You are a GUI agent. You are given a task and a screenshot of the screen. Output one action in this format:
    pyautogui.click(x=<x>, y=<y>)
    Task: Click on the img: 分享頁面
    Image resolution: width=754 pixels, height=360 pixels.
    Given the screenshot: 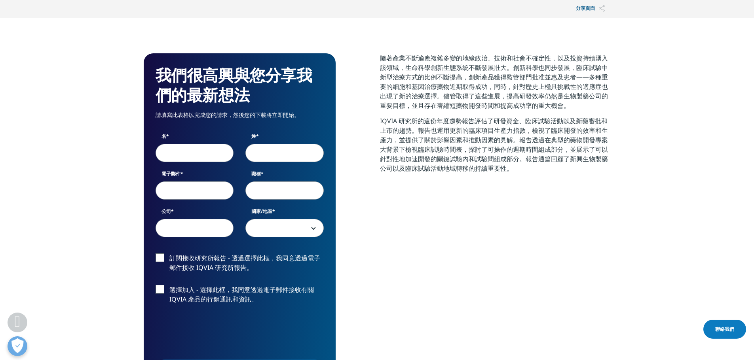 What is the action you would take?
    pyautogui.click(x=601, y=8)
    